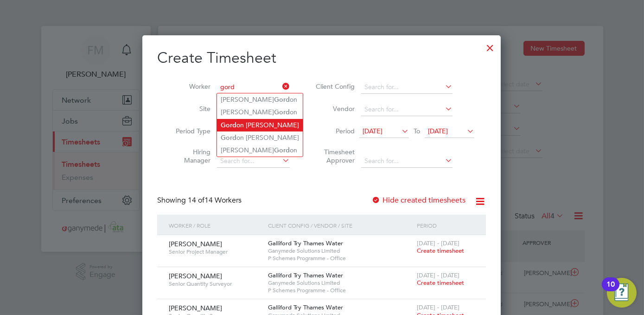 Image resolution: width=644 pixels, height=315 pixels. I want to click on label: Site, so click(190, 109).